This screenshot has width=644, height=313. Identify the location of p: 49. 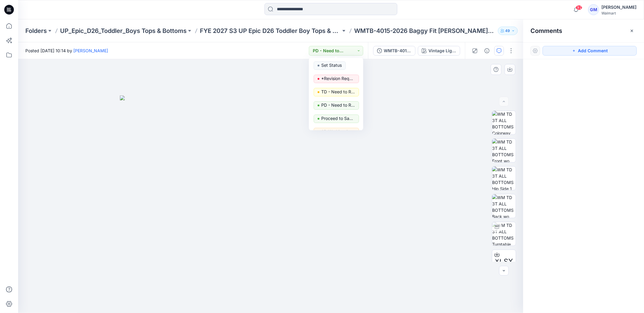
(507, 31).